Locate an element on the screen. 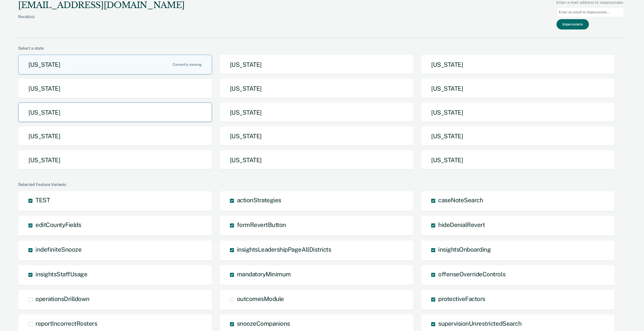 The image size is (644, 331). span: insightsStaffUsage is located at coordinates (62, 274).